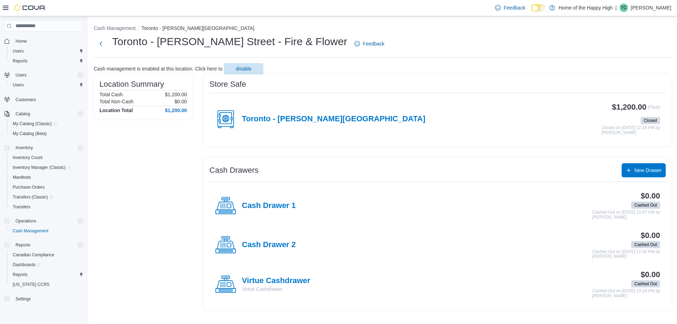 The width and height of the screenshot is (677, 324). What do you see at coordinates (44, 299) in the screenshot?
I see `button: Settings` at bounding box center [44, 299].